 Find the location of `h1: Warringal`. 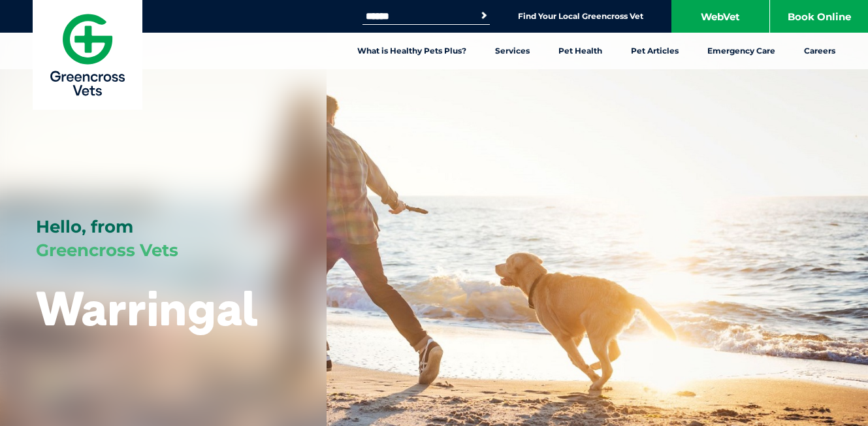

h1: Warringal is located at coordinates (147, 308).